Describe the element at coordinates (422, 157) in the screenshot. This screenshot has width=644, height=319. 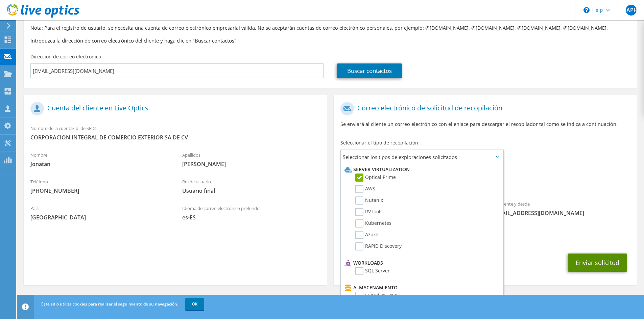
I see `span: Seleccionar los tipos de exploraciones solicitados` at that location.